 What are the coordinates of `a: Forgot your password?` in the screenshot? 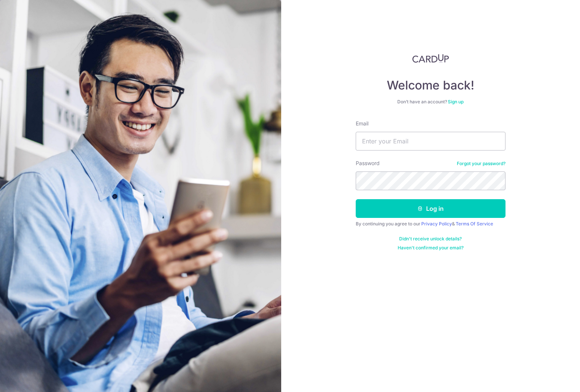 It's located at (481, 164).